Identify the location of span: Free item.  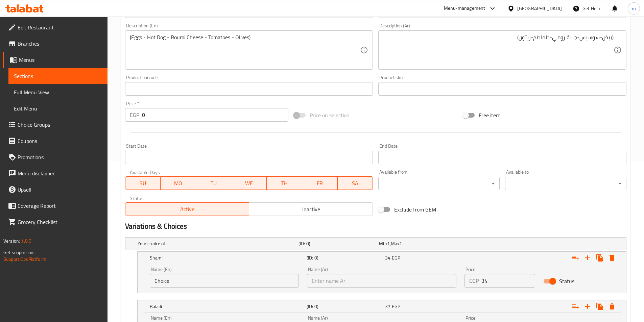
(489, 115).